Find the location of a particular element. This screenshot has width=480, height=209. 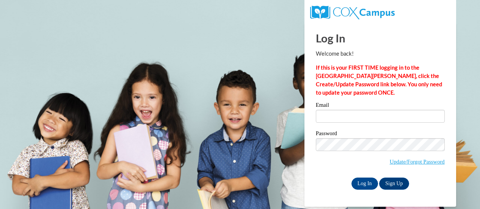

a: Sign Up is located at coordinates (394, 184).